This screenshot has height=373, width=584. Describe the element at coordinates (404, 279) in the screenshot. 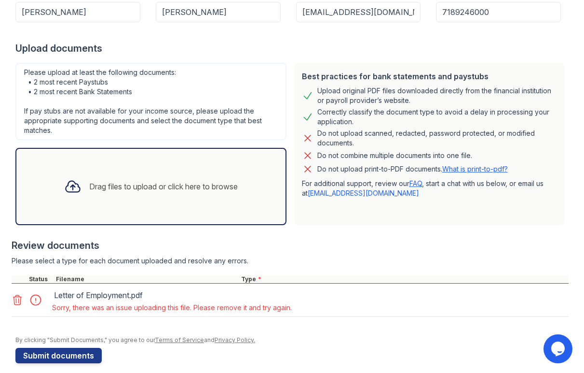

I see `div: Type` at that location.